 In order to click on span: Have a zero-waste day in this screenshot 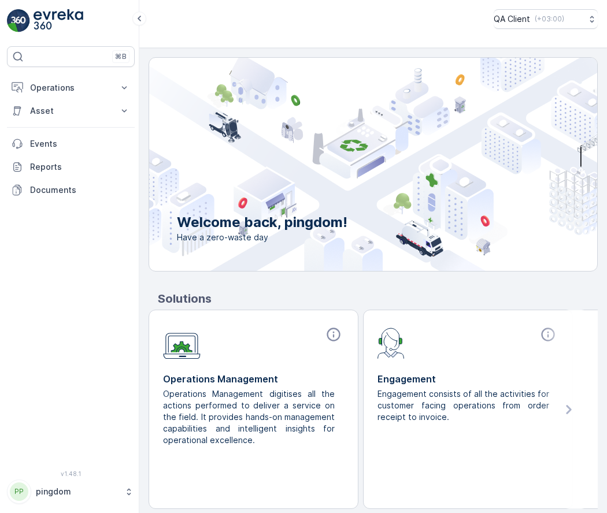, I will do `click(262, 238)`.